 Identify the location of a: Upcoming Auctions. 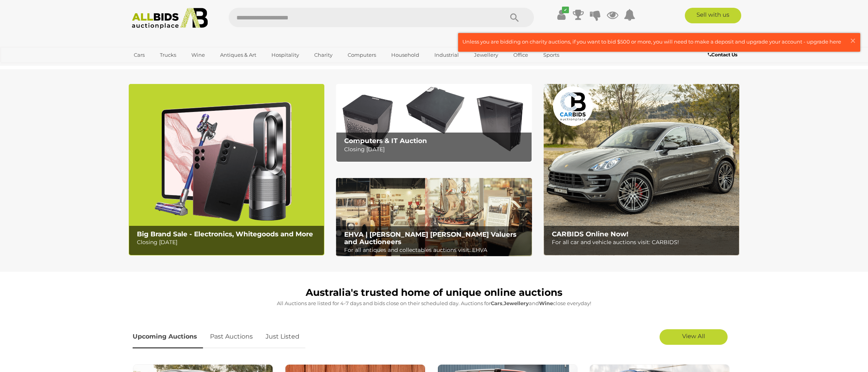
(168, 336).